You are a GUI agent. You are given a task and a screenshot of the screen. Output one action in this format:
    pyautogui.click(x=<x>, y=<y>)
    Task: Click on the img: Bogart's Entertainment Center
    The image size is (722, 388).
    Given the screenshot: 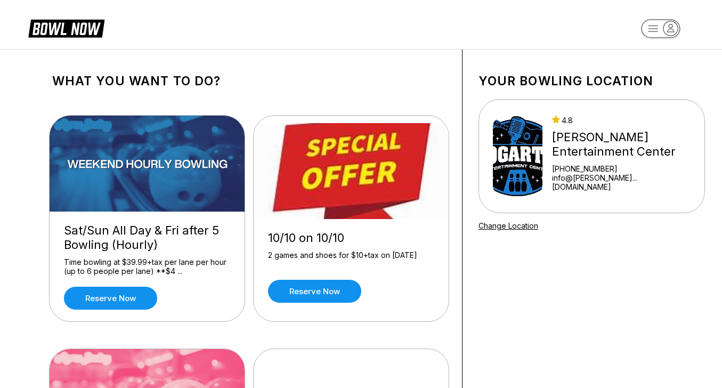 What is the action you would take?
    pyautogui.click(x=517, y=156)
    